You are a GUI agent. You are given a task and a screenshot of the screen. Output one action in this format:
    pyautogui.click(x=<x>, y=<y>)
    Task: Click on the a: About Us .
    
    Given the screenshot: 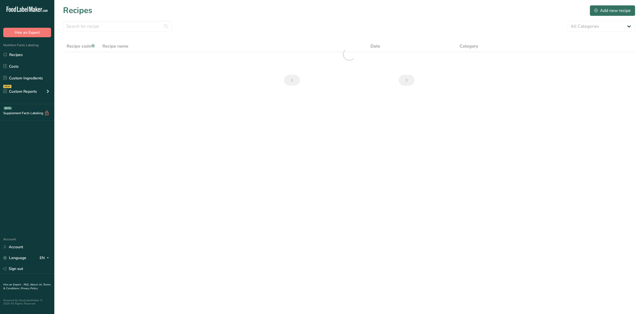 What is the action you would take?
    pyautogui.click(x=36, y=285)
    